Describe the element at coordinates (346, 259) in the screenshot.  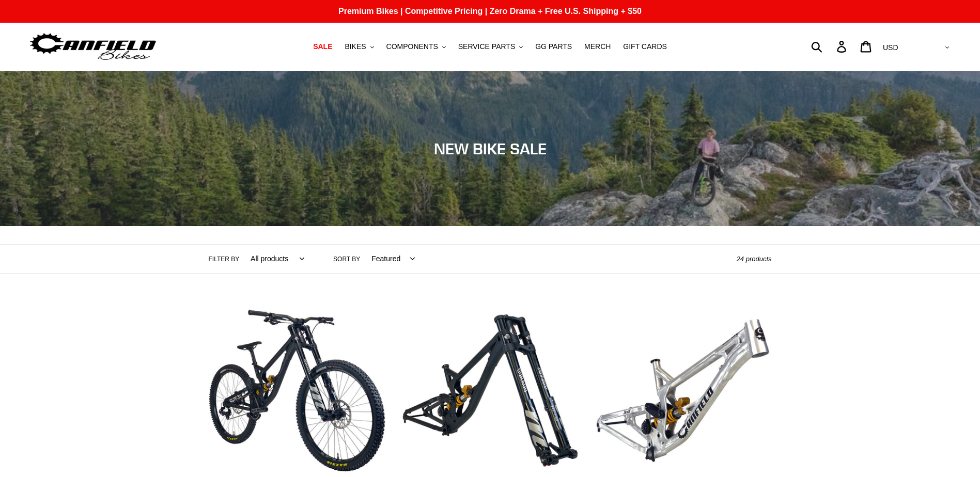
I see `label: Sort by` at that location.